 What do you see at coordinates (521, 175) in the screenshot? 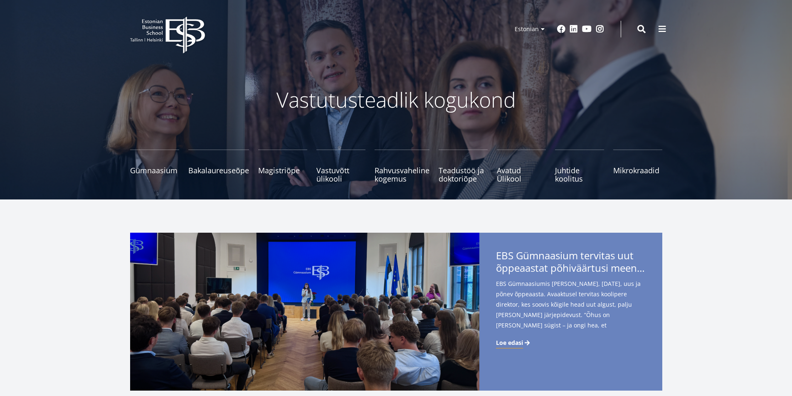
I see `span: Avatud Ülikool` at bounding box center [521, 175].